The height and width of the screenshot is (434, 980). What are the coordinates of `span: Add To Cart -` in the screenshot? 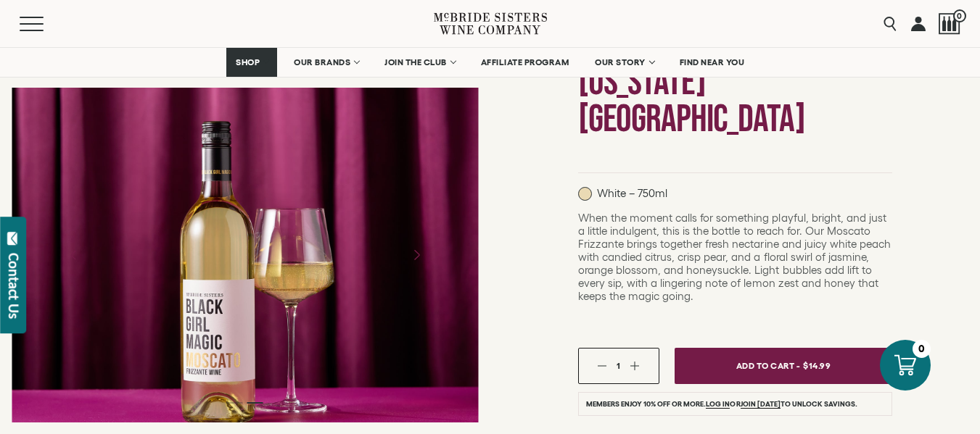 It's located at (768, 366).